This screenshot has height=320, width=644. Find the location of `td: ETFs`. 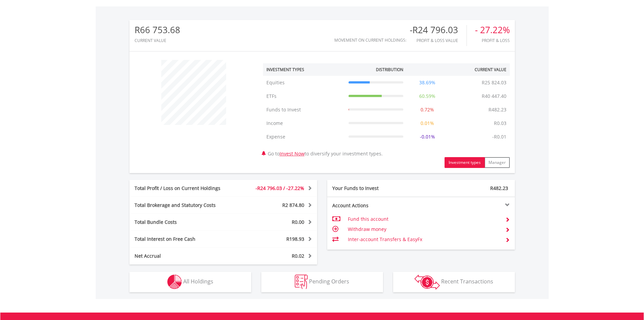

td: ETFs is located at coordinates (304, 96).